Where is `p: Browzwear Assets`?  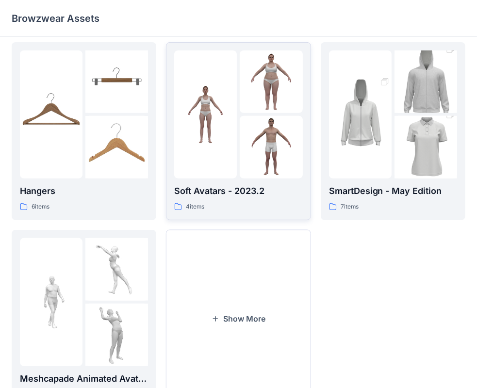 p: Browzwear Assets is located at coordinates (55, 18).